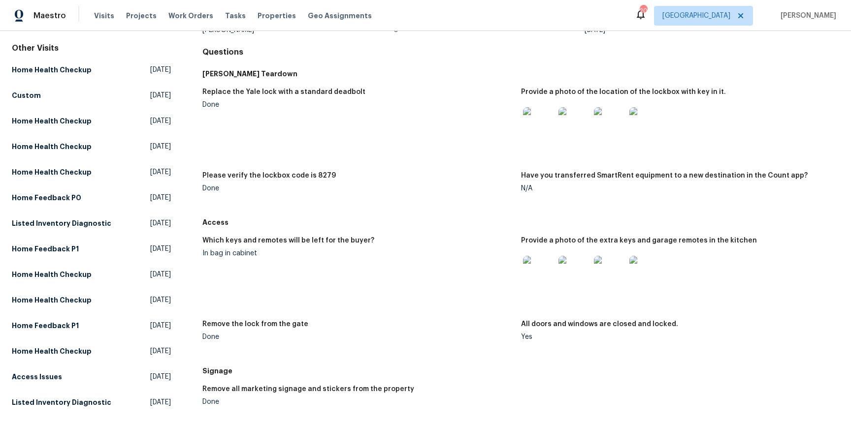 This screenshot has height=424, width=851. Describe the element at coordinates (599, 324) in the screenshot. I see `h5: All doors and windows are closed and locked.` at that location.